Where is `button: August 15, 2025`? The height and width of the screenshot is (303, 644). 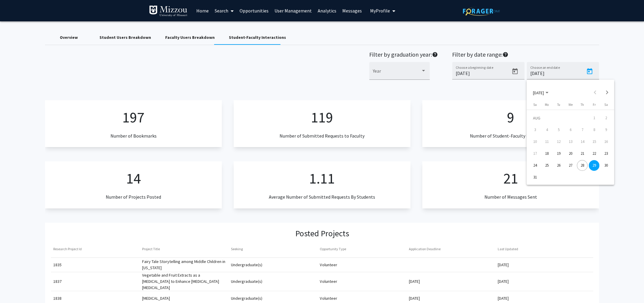
button: August 15, 2025 is located at coordinates (594, 142).